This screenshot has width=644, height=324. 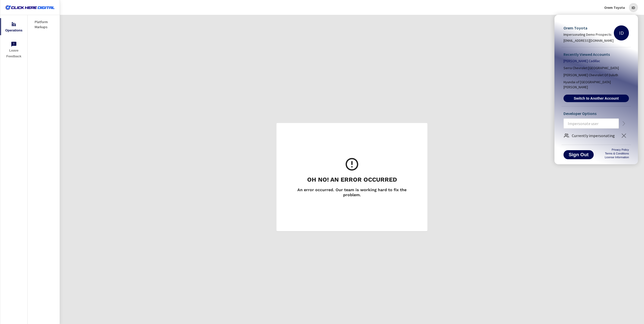 I want to click on input: Impersonate user, so click(x=591, y=123).